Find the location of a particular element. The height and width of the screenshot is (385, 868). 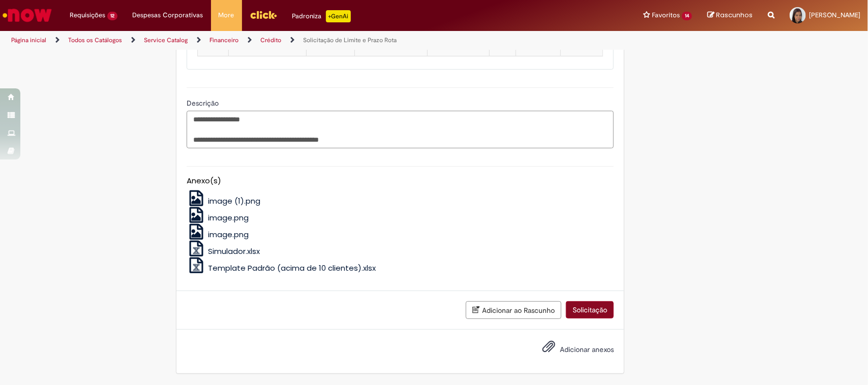

span: More is located at coordinates (226, 15).